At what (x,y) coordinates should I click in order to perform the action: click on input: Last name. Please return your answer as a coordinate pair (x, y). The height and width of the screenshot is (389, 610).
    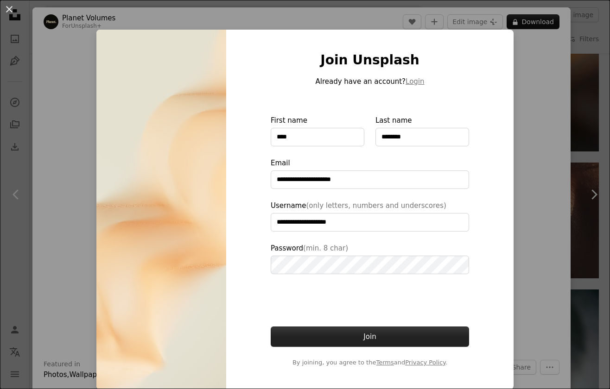
    Looking at the image, I should click on (422, 137).